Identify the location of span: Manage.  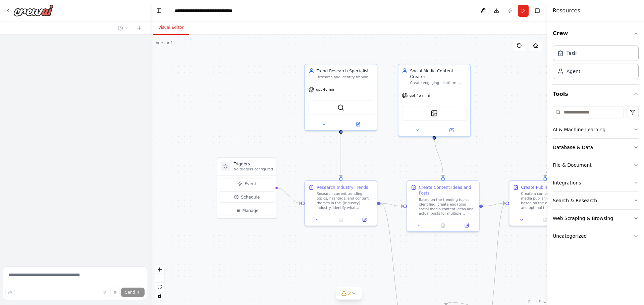
(250, 210).